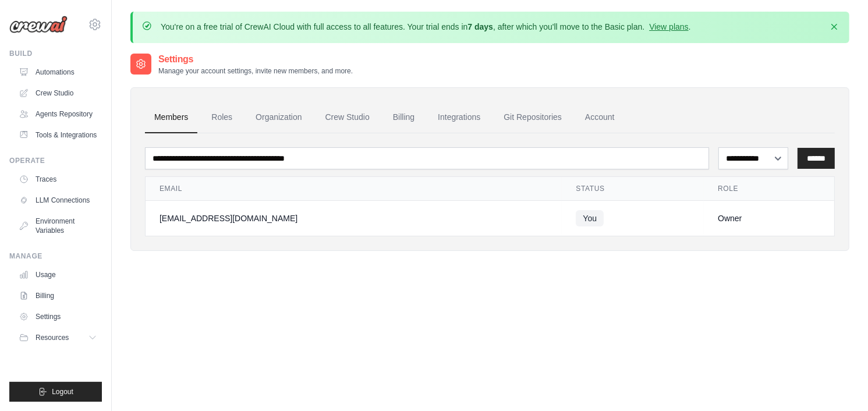 This screenshot has width=868, height=411. I want to click on div: Owner, so click(769, 218).